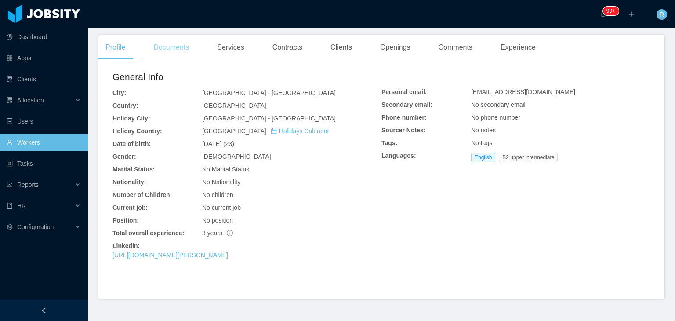 The height and width of the screenshot is (321, 675). What do you see at coordinates (483, 130) in the screenshot?
I see `span: No notes` at bounding box center [483, 130].